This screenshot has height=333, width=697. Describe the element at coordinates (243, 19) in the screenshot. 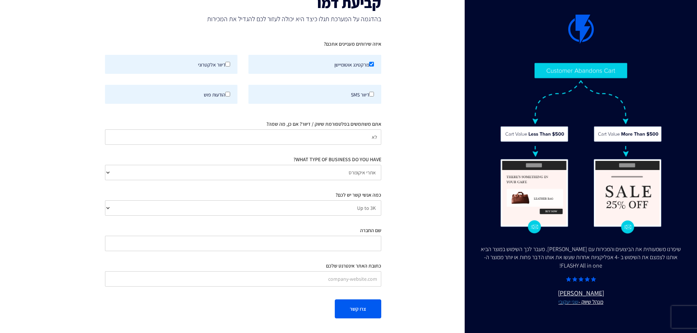

I see `span: בהדגמה על המערכת תגלו כיצד היא יכולה לעזור לכם להגדיל את המכירות` at that location.